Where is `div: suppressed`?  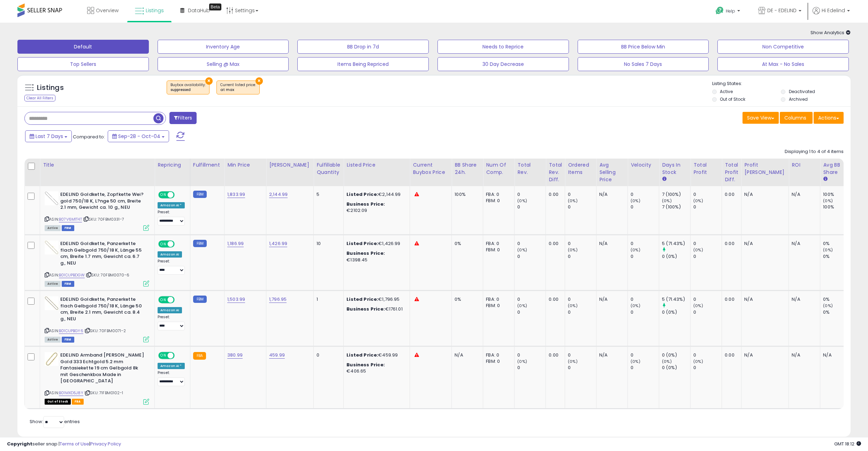 div: suppressed is located at coordinates (188, 90).